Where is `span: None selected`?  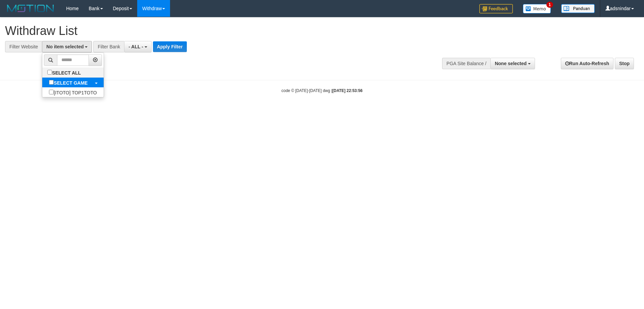 span: None selected is located at coordinates (510, 63).